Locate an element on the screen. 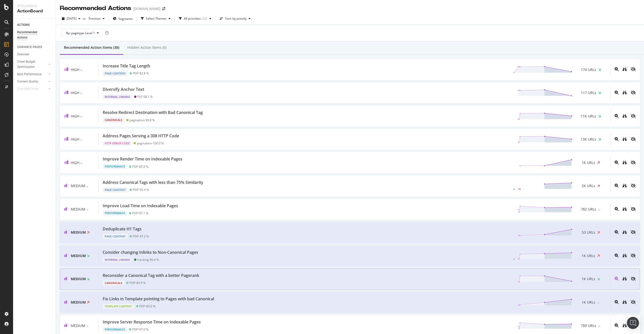  div: Sort: by priority is located at coordinates (236, 18).